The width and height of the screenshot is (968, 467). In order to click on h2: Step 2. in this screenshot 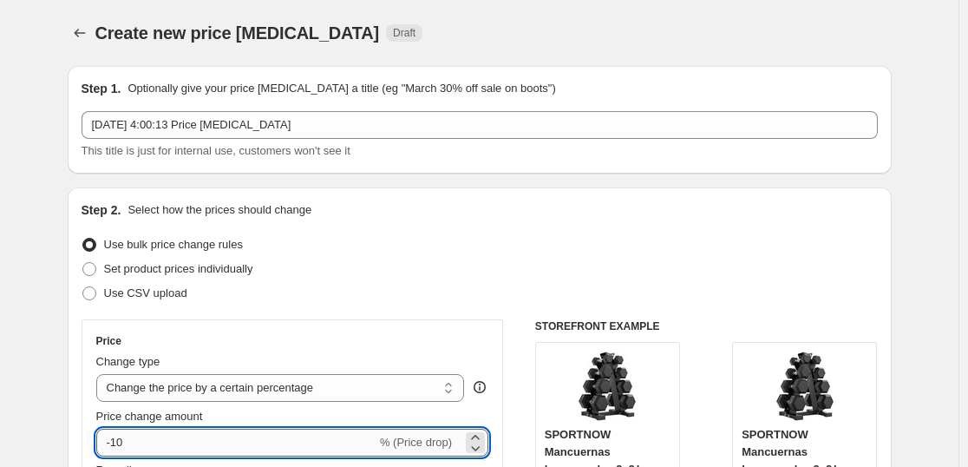, I will do `click(101, 210)`.